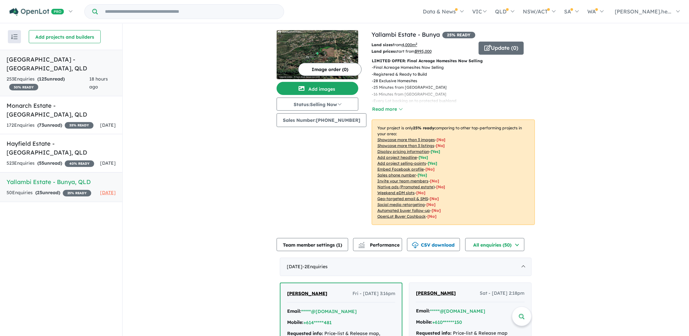 The width and height of the screenshot is (689, 336). Describe the element at coordinates (417, 74) in the screenshot. I see `p: - Registered & Ready to Build` at that location.